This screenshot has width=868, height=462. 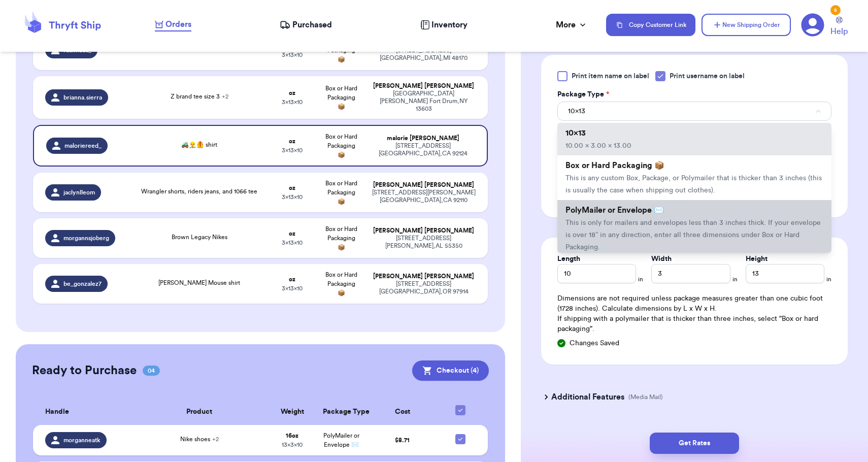 What do you see at coordinates (835, 10) in the screenshot?
I see `div: 5` at bounding box center [835, 10].